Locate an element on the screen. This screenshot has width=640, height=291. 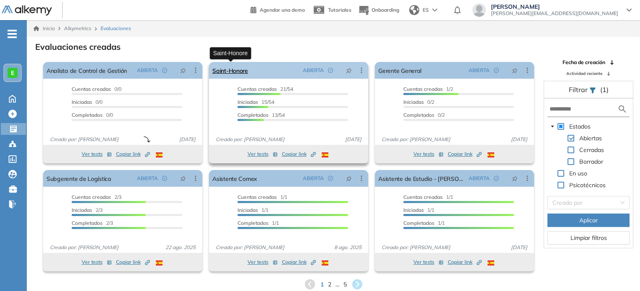
span: Psicotécnicos is located at coordinates (587, 185).